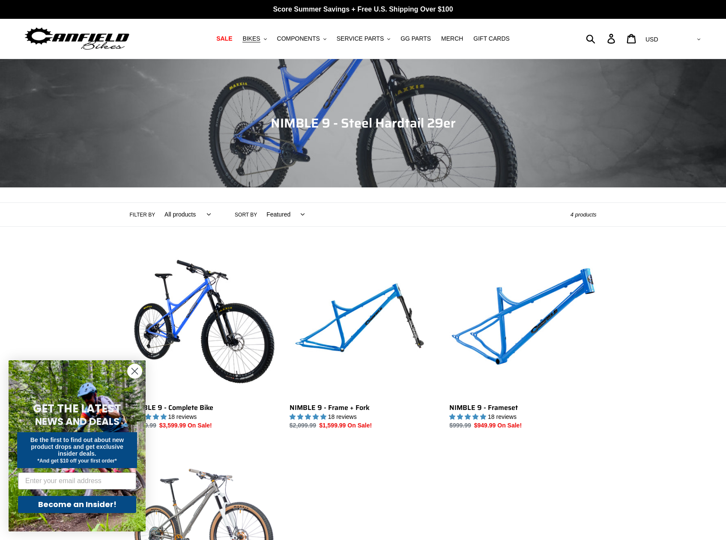 Image resolution: width=726 pixels, height=540 pixels. What do you see at coordinates (77, 505) in the screenshot?
I see `button: Become an Insider!` at bounding box center [77, 505].